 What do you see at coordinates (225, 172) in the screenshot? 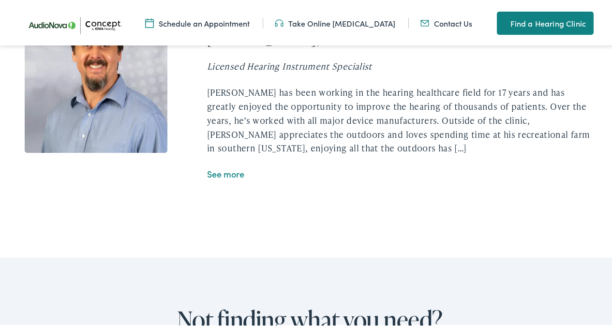
I see `a: See more` at bounding box center [225, 172].